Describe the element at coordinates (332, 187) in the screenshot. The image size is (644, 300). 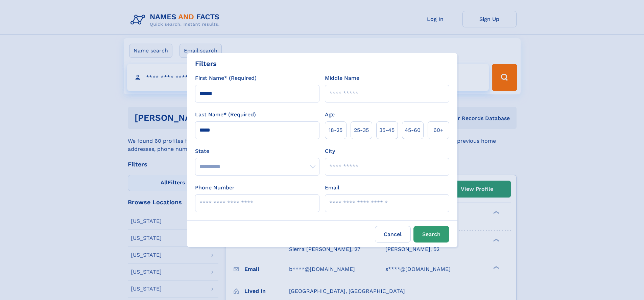
I see `label: Email` at that location.